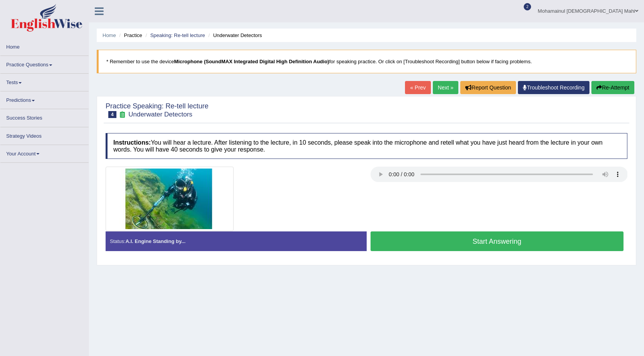 The width and height of the screenshot is (644, 356). I want to click on strong: A.I. Engine Standing by..., so click(155, 241).